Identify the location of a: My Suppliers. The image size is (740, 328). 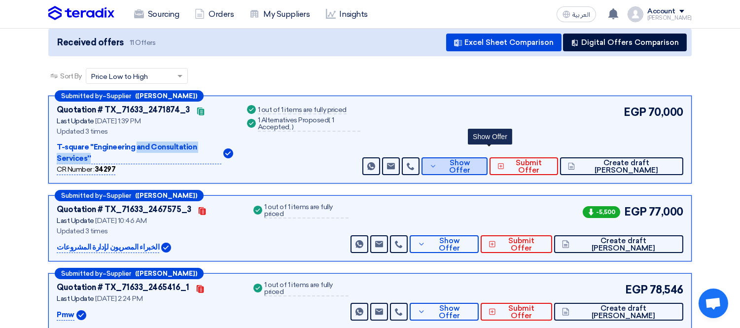
(280, 14).